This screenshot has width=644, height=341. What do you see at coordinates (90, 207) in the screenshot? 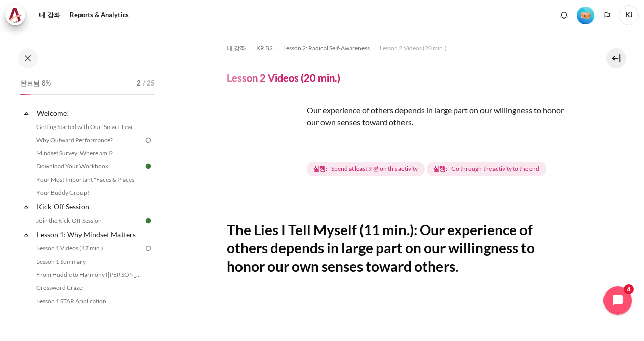
I see `a: Kick-Off Session` at bounding box center [90, 207].